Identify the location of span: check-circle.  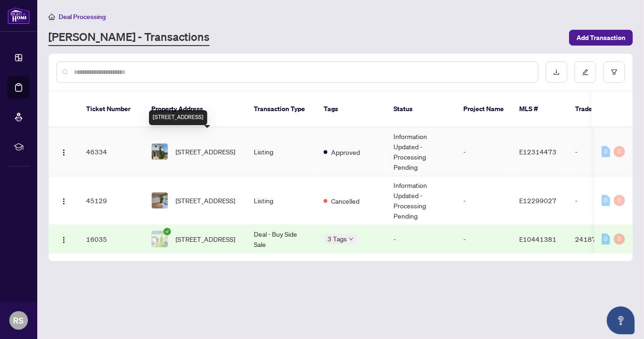
(167, 231).